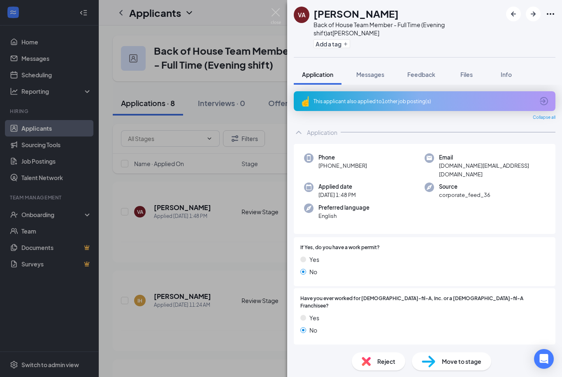  What do you see at coordinates (533, 14) in the screenshot?
I see `svg: ArrowRight` at bounding box center [533, 14].